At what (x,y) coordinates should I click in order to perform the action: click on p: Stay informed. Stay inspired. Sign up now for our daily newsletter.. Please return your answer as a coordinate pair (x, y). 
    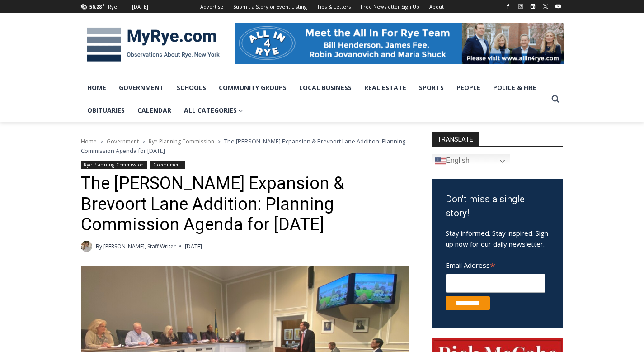
    Looking at the image, I should click on (498, 238).